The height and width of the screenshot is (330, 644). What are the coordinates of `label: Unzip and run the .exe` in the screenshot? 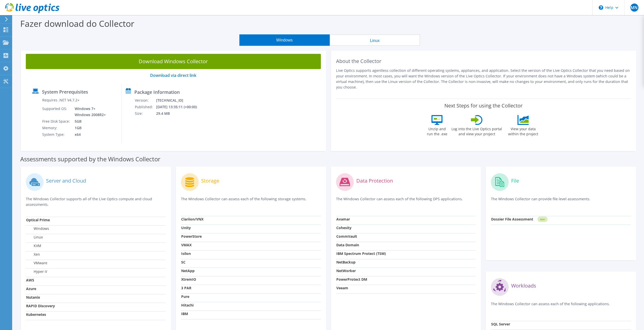 It's located at (437, 131).